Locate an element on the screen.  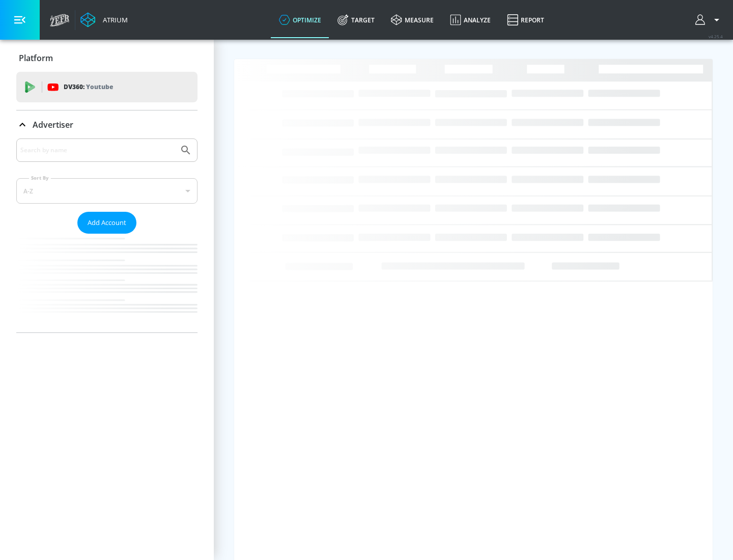
span: Add Account is located at coordinates (107, 222).